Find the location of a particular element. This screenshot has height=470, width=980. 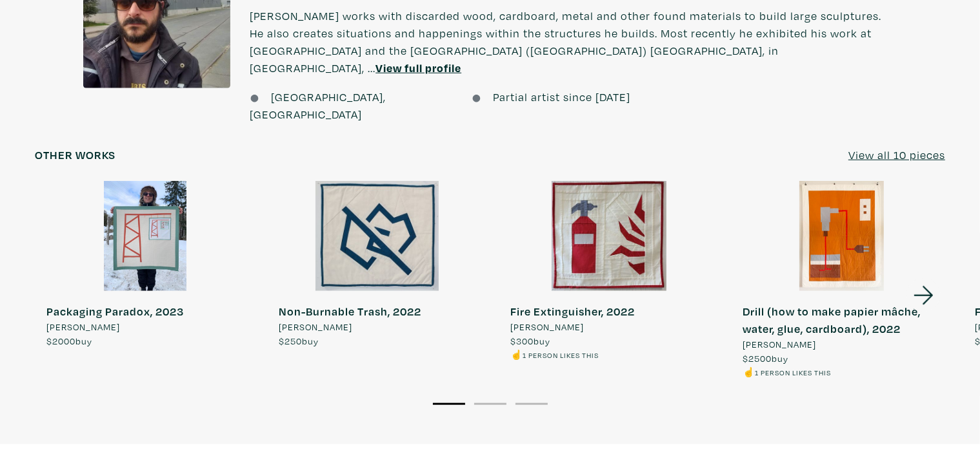

span: $2500 is located at coordinates (757, 358).